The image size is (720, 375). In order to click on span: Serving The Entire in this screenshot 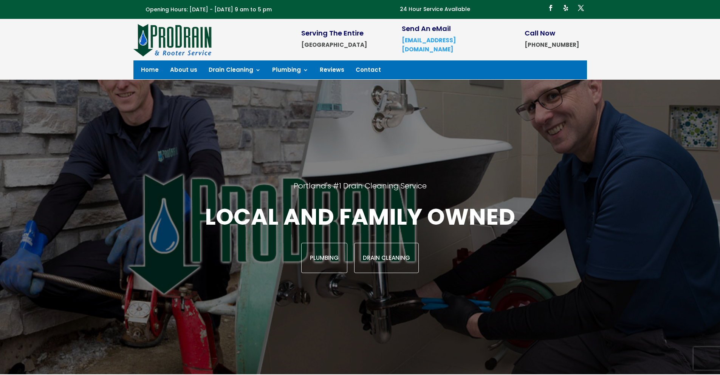, I will do `click(332, 33)`.